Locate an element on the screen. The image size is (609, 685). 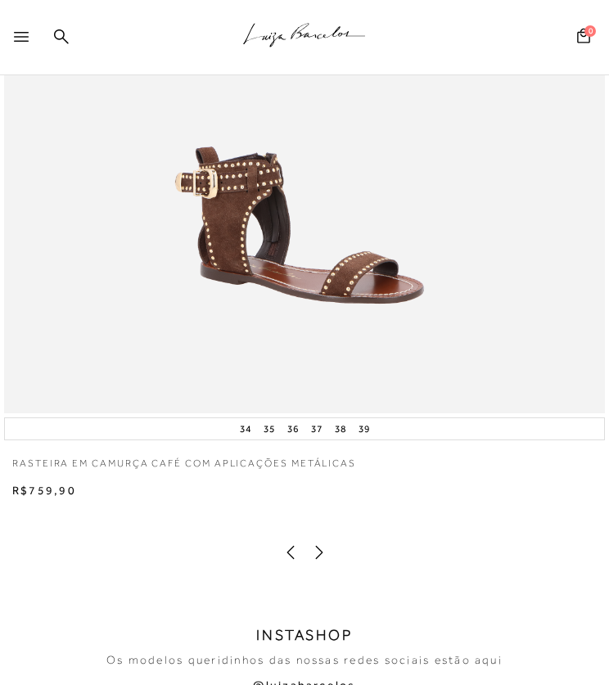
button: 37 is located at coordinates (317, 429).